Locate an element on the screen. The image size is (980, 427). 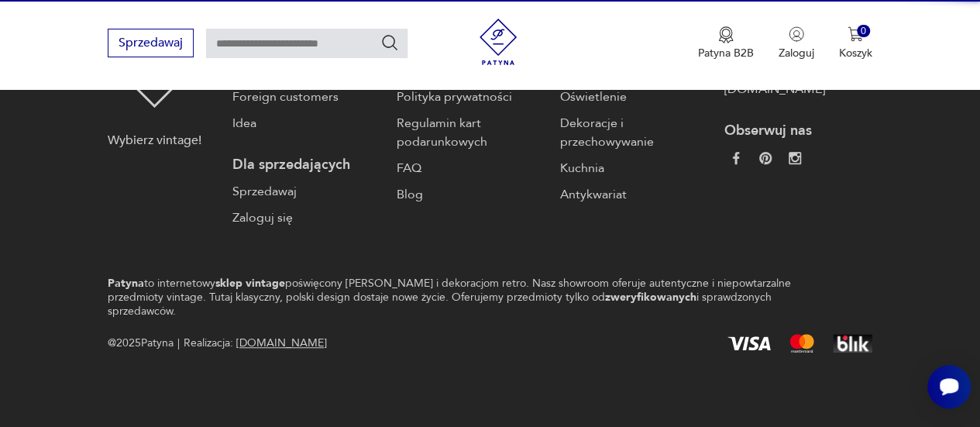
a: FAQ is located at coordinates (471, 169).